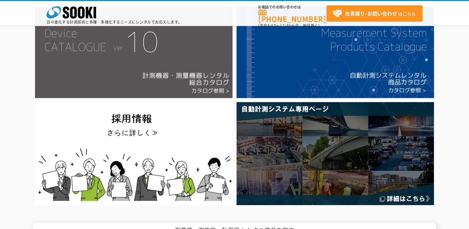 The width and height of the screenshot is (469, 229). Describe the element at coordinates (375, 14) in the screenshot. I see `span: はこちら` at that location.